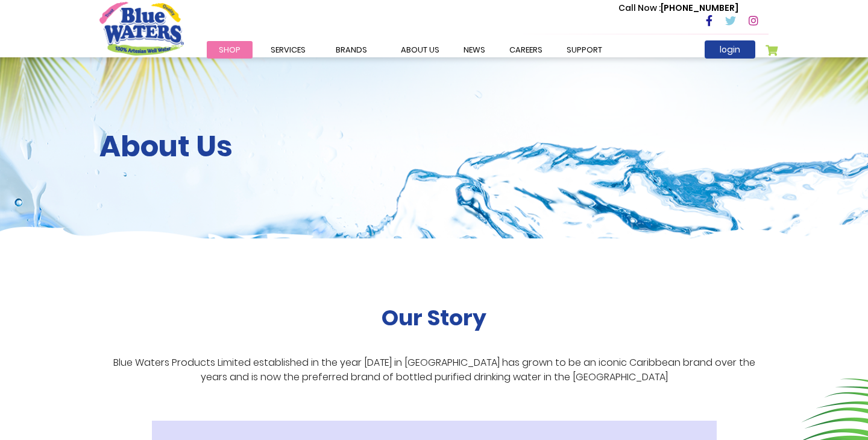 The width and height of the screenshot is (868, 440). I want to click on span: Services, so click(288, 50).